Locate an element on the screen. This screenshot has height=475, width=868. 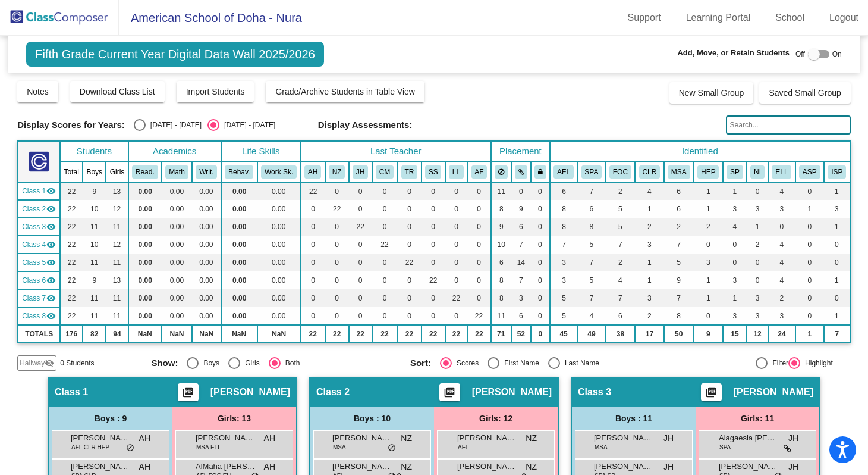
td: 13 is located at coordinates (117, 280).